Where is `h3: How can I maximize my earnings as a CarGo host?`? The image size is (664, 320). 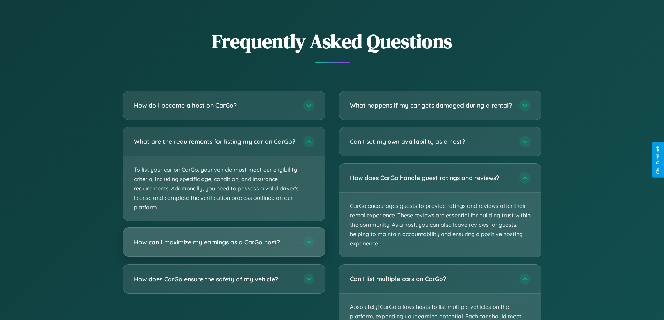
h3: How can I maximize my earnings as a CarGo host? is located at coordinates (215, 242).